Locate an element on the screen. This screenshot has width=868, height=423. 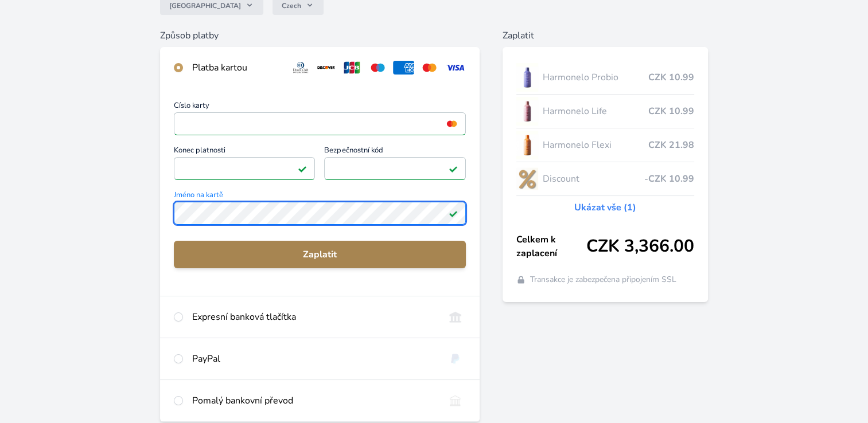
img: amex.svg is located at coordinates (403, 67).